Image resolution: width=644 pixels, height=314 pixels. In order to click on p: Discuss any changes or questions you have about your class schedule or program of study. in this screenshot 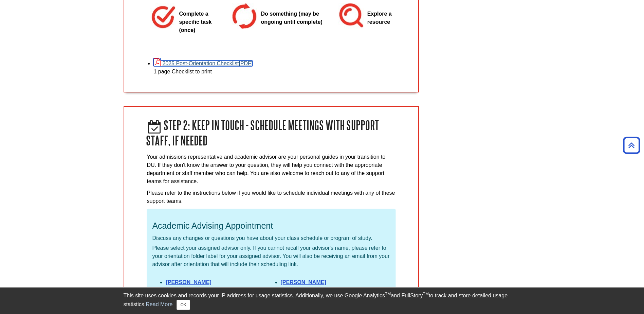, I will do `click(271, 238)`.